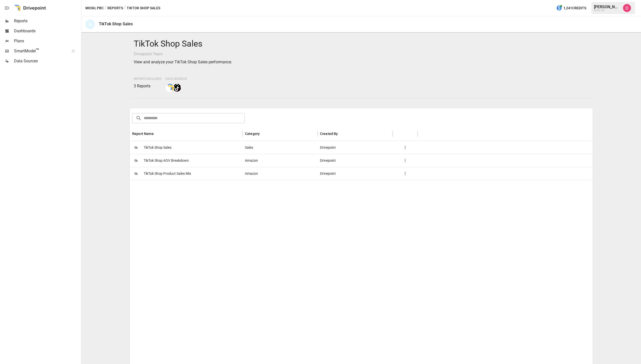 This screenshot has width=641, height=364. I want to click on span: TikTok Shop AOV Breakdown, so click(167, 161).